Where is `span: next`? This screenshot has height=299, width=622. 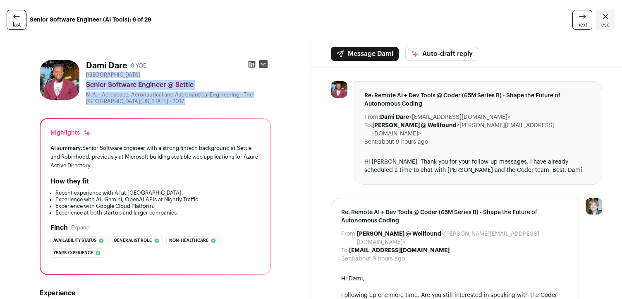 span: next is located at coordinates (583, 25).